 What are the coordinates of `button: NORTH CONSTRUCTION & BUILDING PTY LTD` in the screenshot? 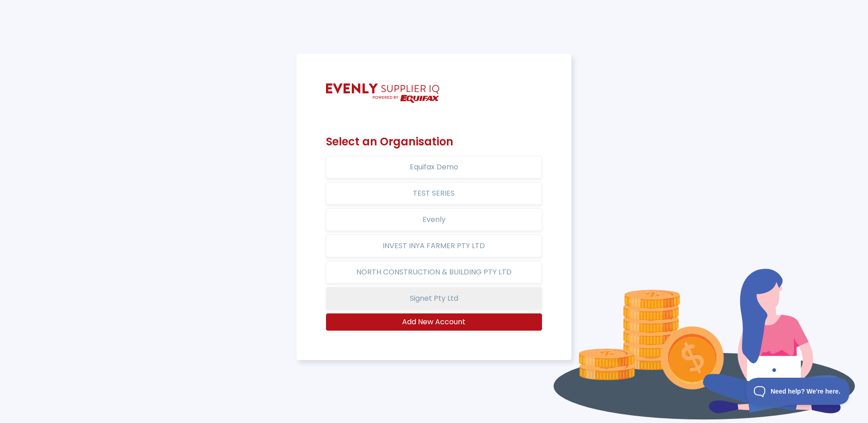 It's located at (434, 272).